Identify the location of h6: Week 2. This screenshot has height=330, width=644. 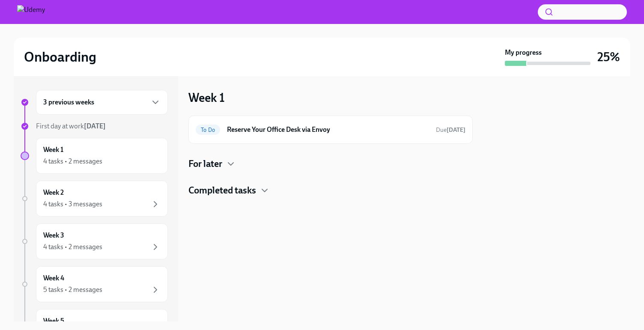
(54, 192).